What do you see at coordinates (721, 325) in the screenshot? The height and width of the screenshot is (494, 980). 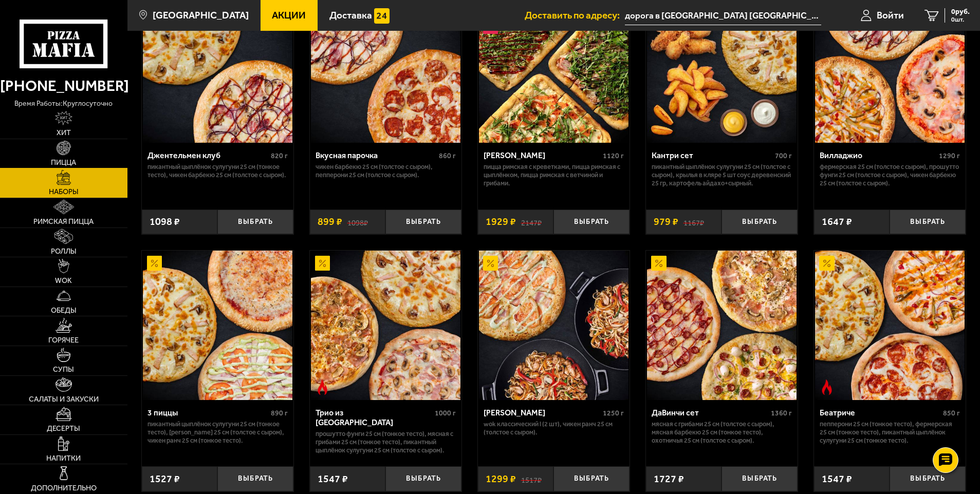 I see `img: ДаВинчи сет` at bounding box center [721, 325].